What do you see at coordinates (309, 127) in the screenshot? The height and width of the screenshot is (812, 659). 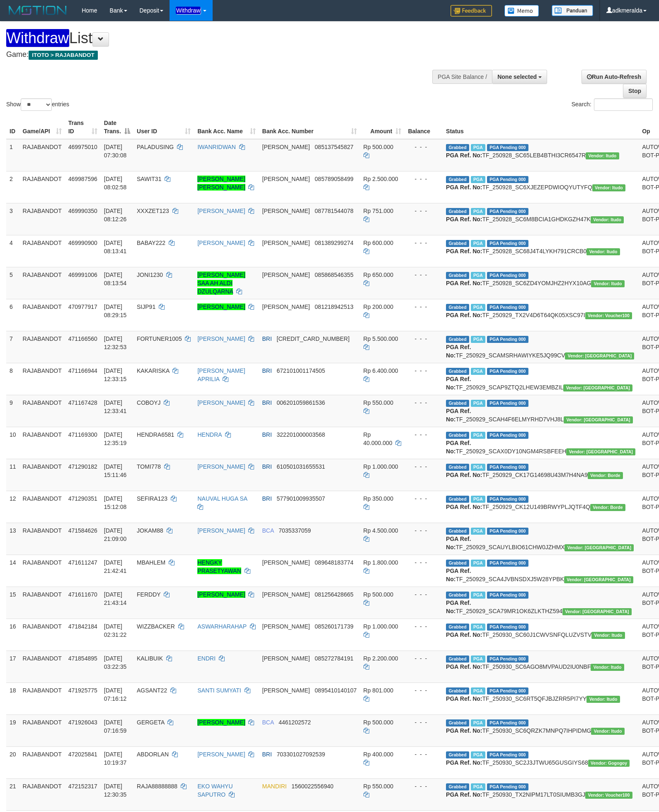 I see `th: Bank Acc. Number: activate to sort column ascending` at bounding box center [309, 127].